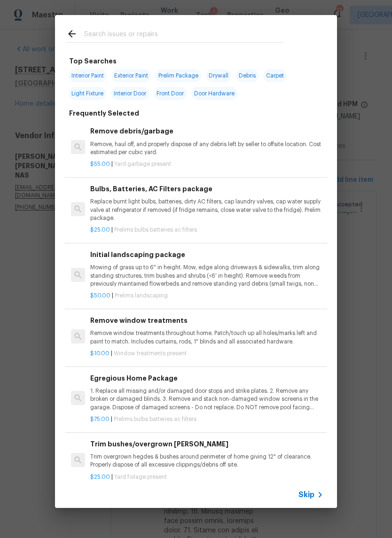  I want to click on h6: Frequently Selected, so click(104, 113).